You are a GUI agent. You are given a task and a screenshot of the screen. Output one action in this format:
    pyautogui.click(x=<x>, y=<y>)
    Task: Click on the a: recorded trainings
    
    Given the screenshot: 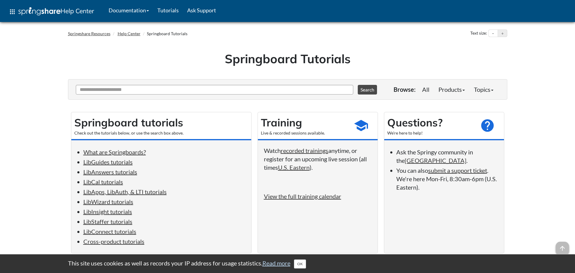 What is the action you would take?
    pyautogui.click(x=304, y=150)
    